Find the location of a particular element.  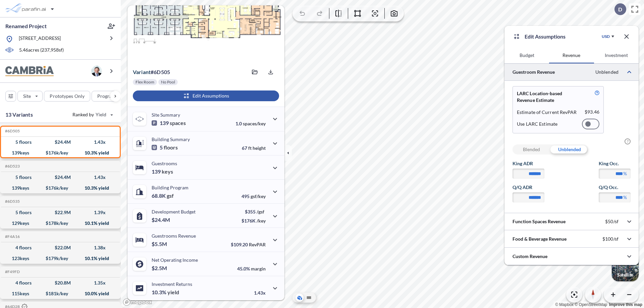

p: 68.8K is located at coordinates (162, 195).